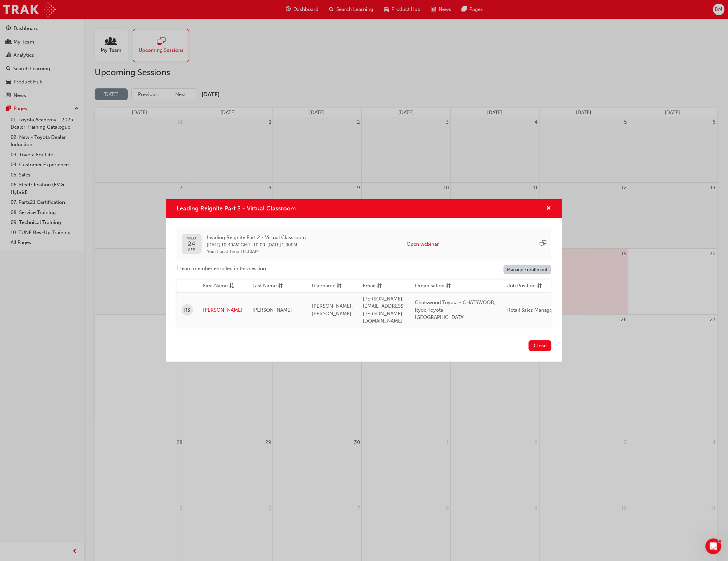 The width and height of the screenshot is (728, 561). What do you see at coordinates (231, 286) in the screenshot?
I see `span: asc-icon` at bounding box center [231, 286].